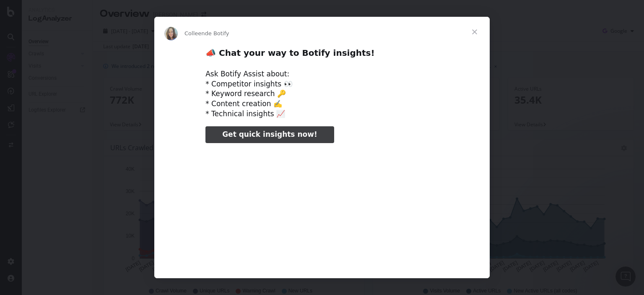 This screenshot has height=295, width=644. I want to click on a: Get quick insights now!, so click(270, 134).